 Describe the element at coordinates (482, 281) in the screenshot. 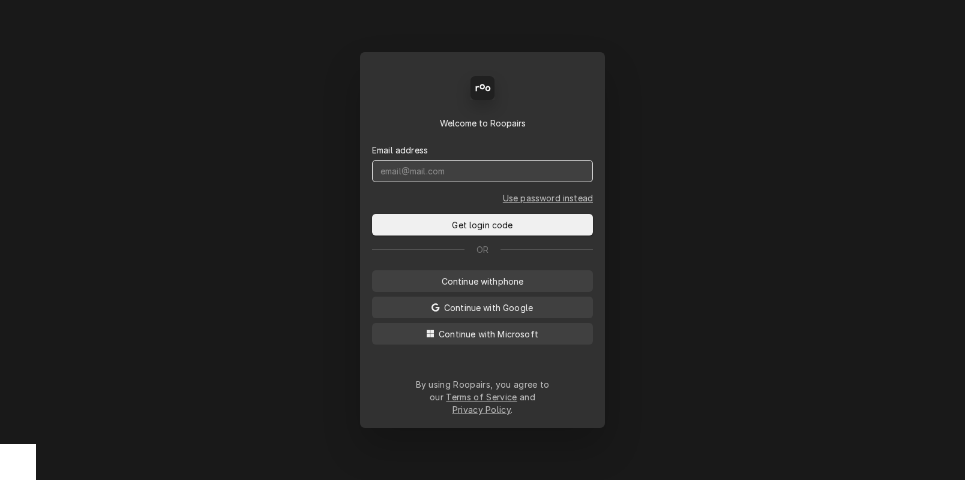

I see `button: Continue withphone` at that location.